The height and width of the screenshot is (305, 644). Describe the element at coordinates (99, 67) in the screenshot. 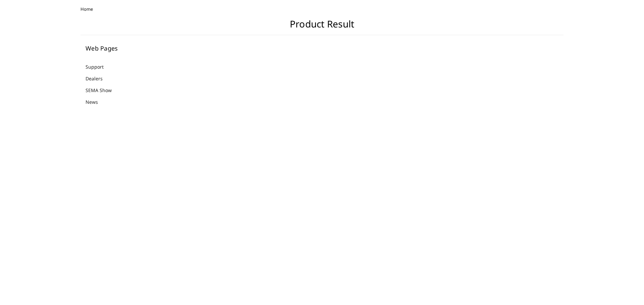

I see `a: Support` at that location.